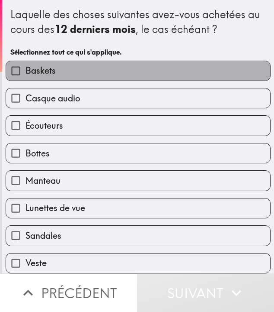 This screenshot has height=312, width=274. I want to click on span: Baskets, so click(41, 71).